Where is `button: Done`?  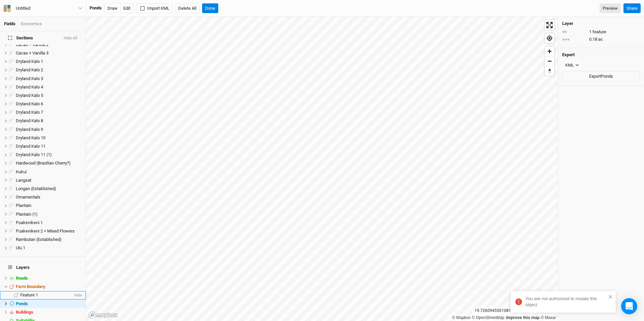
button: Done is located at coordinates (210, 9).